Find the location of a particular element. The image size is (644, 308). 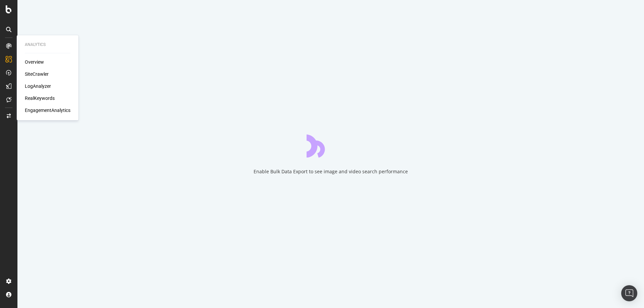

div: Overview is located at coordinates (34, 62).